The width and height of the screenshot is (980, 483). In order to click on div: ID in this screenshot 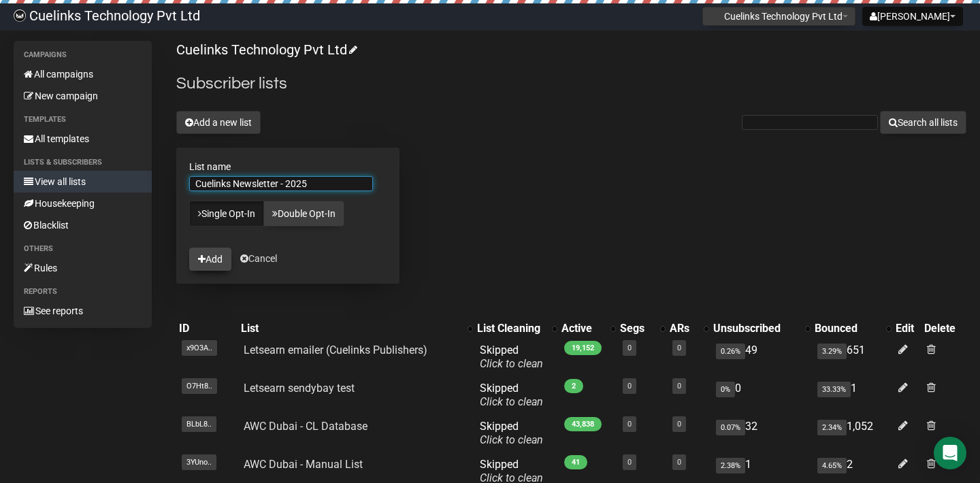, I will do `click(206, 329)`.